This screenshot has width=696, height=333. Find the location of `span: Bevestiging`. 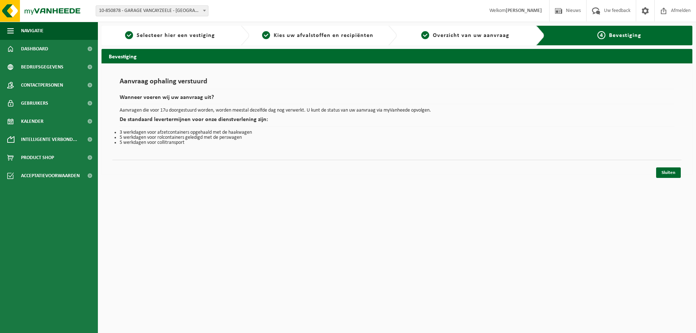

span: Bevestiging is located at coordinates (625, 36).